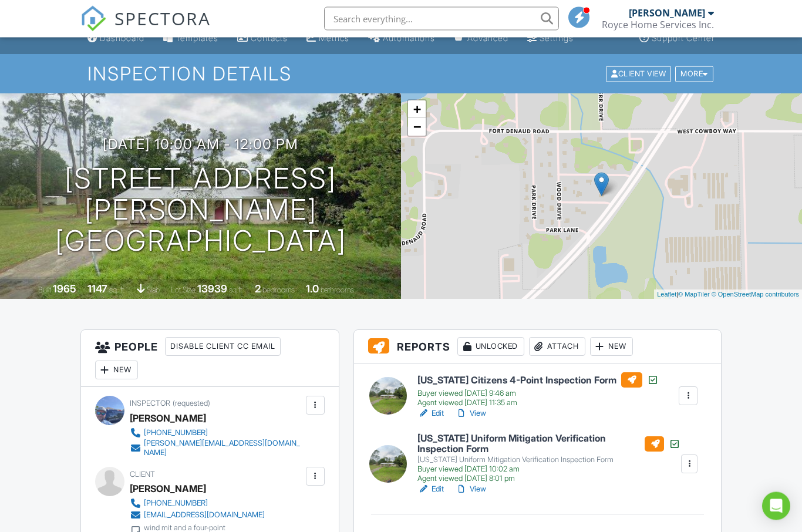  I want to click on a: Metrics, so click(328, 39).